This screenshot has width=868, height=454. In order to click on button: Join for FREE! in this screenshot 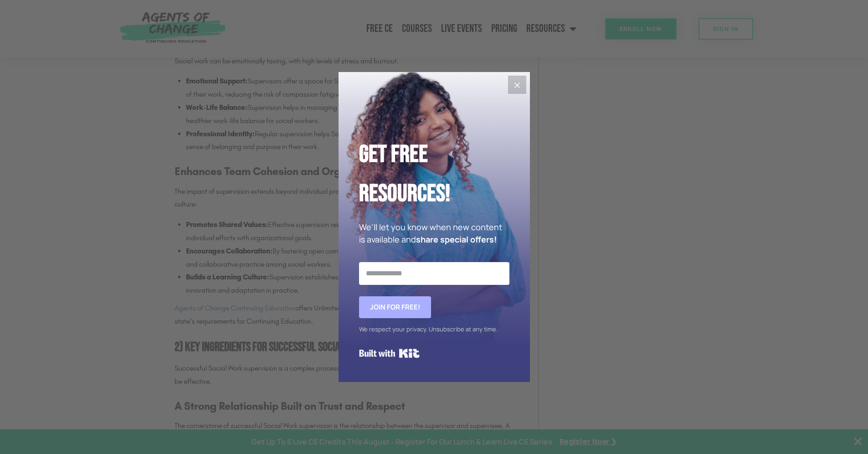, I will do `click(395, 307)`.